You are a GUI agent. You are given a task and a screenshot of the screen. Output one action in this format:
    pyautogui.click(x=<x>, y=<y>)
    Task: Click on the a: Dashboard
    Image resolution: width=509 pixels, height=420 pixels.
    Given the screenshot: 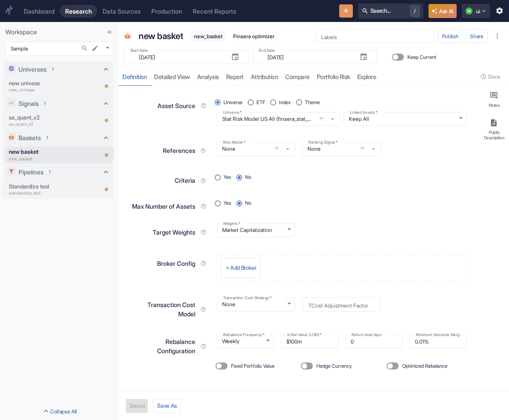 What is the action you would take?
    pyautogui.click(x=39, y=11)
    